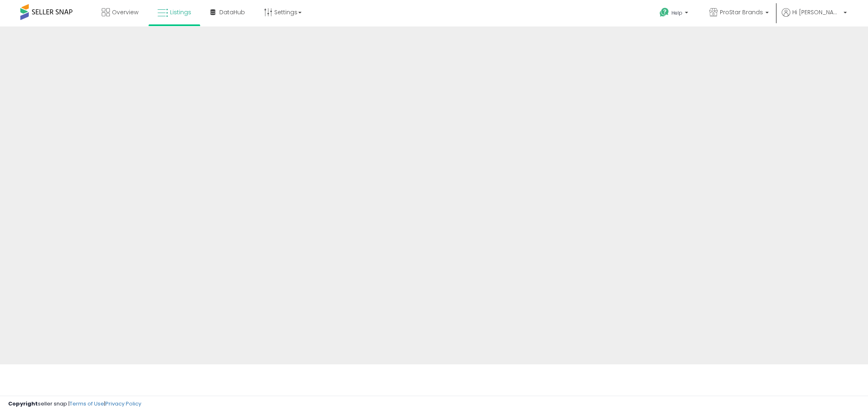 The width and height of the screenshot is (868, 412). Describe the element at coordinates (741, 12) in the screenshot. I see `span: ProStar Brands` at that location.